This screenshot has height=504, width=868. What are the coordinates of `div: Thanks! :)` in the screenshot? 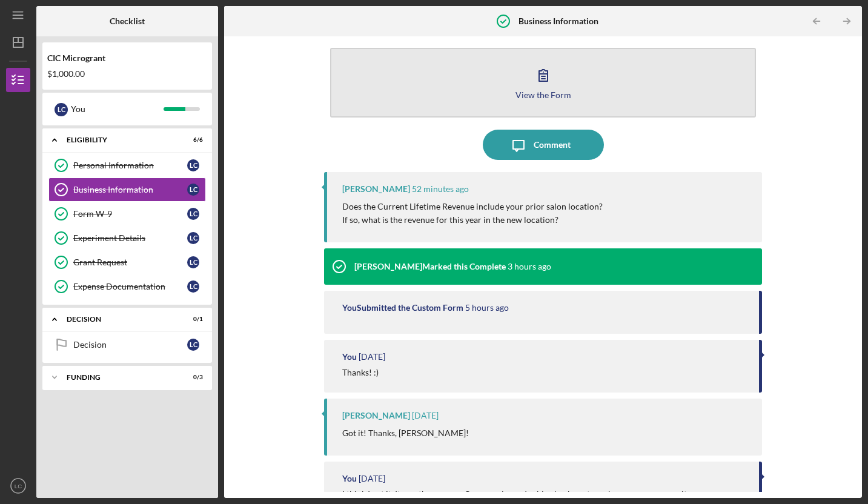 It's located at (361, 372).